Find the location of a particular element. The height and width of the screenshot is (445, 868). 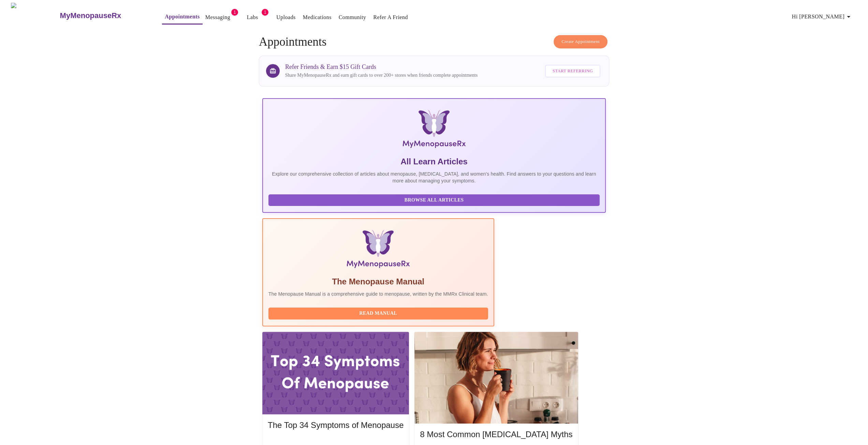

span: Browse All Articles is located at coordinates (434, 200).